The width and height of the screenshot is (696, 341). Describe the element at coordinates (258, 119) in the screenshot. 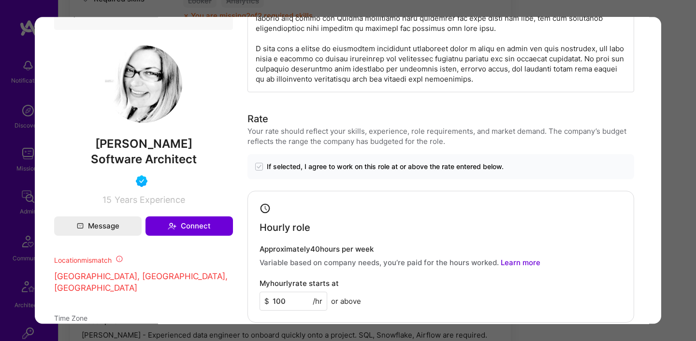

I see `div: Rate` at that location.